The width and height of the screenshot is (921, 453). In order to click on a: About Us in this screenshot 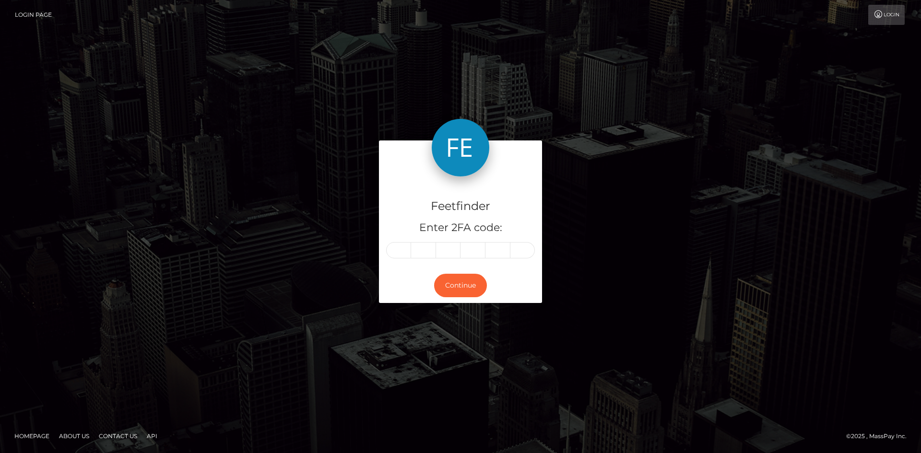, I will do `click(74, 436)`.